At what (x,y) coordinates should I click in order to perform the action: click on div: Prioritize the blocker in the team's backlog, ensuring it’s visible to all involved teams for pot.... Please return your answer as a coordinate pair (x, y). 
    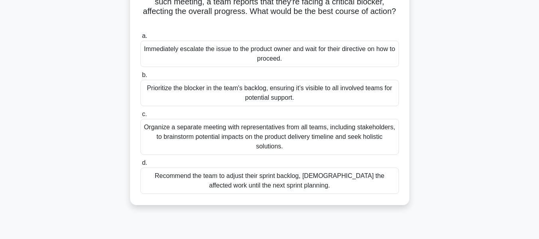
    Looking at the image, I should click on (270, 93).